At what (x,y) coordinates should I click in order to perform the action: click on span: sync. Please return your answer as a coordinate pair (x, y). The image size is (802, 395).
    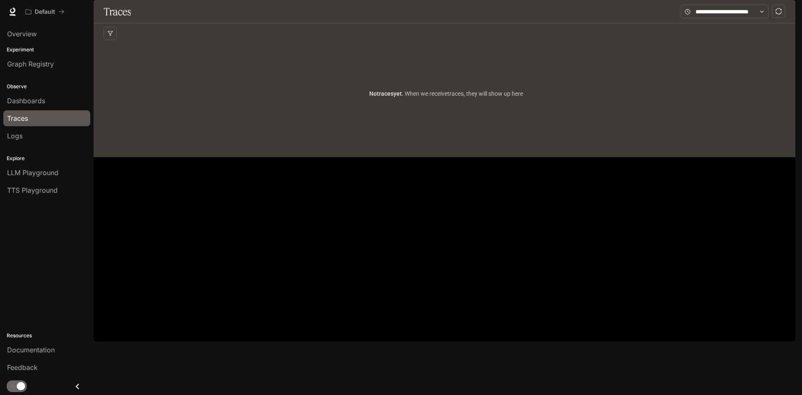
    Looking at the image, I should click on (778, 11).